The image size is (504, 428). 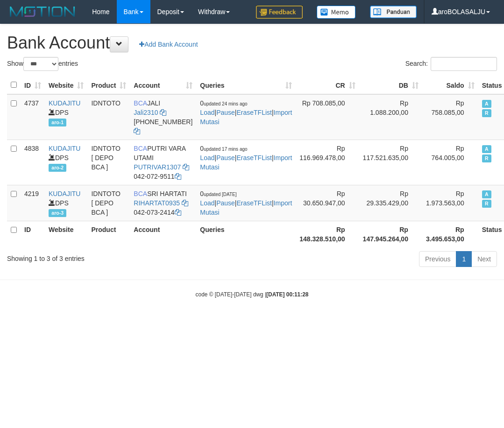 I want to click on span: updated 24 mins ago, so click(x=225, y=103).